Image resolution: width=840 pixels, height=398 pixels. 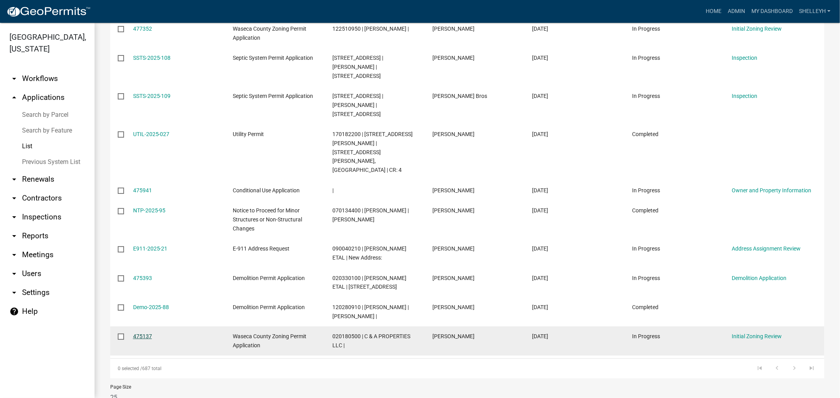 What do you see at coordinates (358, 105) in the screenshot?
I see `span: 14430 RICE LAKE DR | Steven Nusbaum |14430 RICE LAKE DR` at bounding box center [358, 105].